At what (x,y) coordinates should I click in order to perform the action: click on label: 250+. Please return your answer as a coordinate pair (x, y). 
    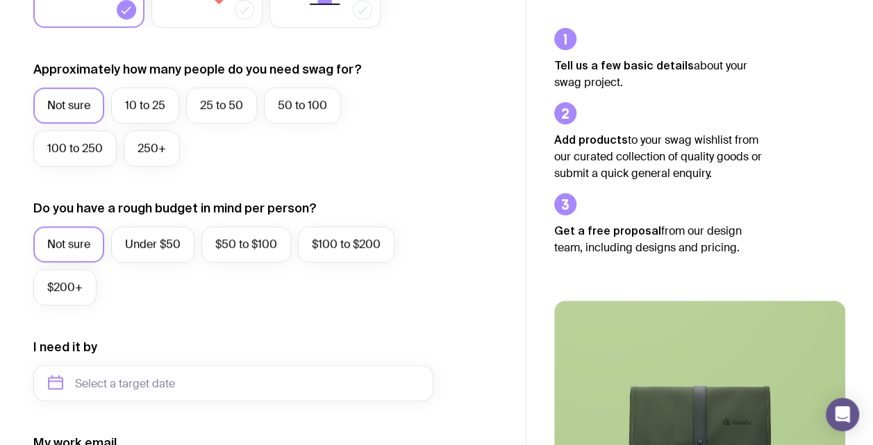
    Looking at the image, I should click on (151, 149).